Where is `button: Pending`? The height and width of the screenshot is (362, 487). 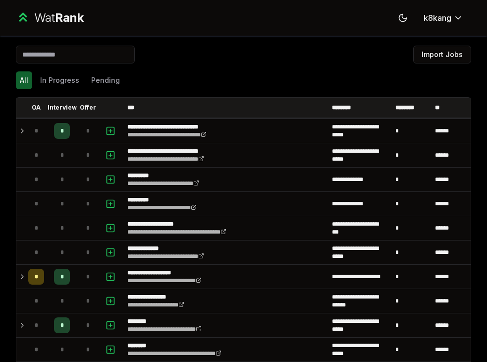 button: Pending is located at coordinates (106, 80).